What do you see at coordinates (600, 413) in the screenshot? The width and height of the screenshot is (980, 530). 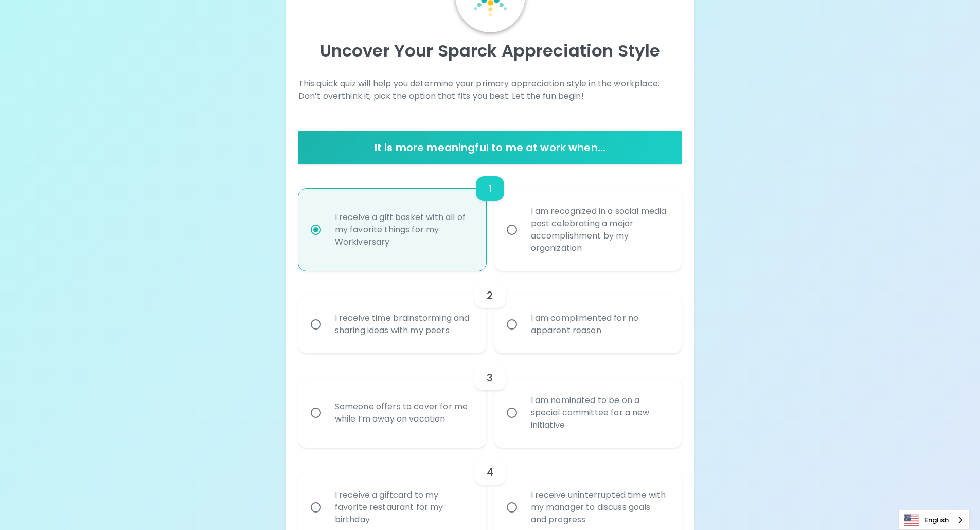 I see `div: I am nominated to be on a special committee for a new initiative` at bounding box center [600, 413].